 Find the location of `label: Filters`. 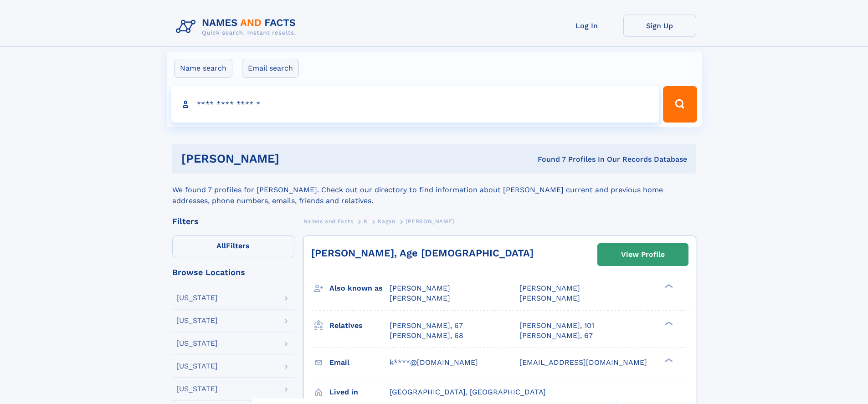

label: Filters is located at coordinates (233, 246).